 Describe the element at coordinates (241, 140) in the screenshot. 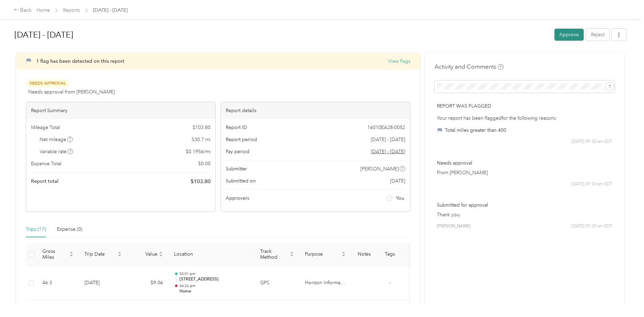

I see `span: Report period` at that location.